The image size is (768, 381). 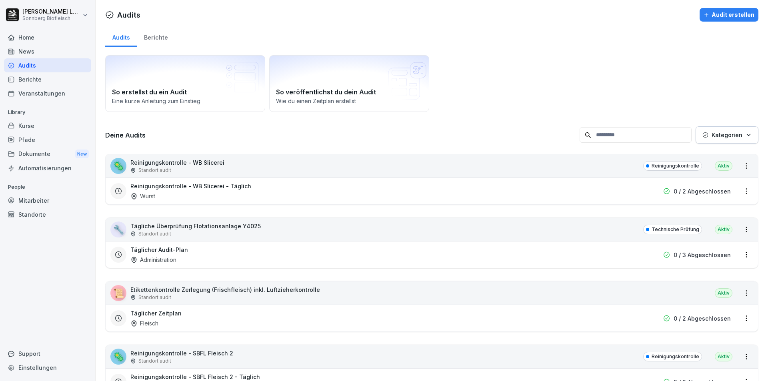 What do you see at coordinates (48, 93) in the screenshot?
I see `a: Veranstaltungen` at bounding box center [48, 93].